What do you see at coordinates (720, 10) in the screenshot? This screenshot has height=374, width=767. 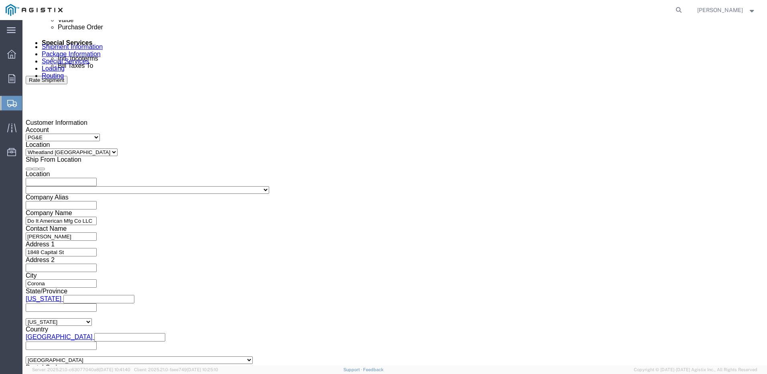 I see `span: Dianna Loza` at bounding box center [720, 10].